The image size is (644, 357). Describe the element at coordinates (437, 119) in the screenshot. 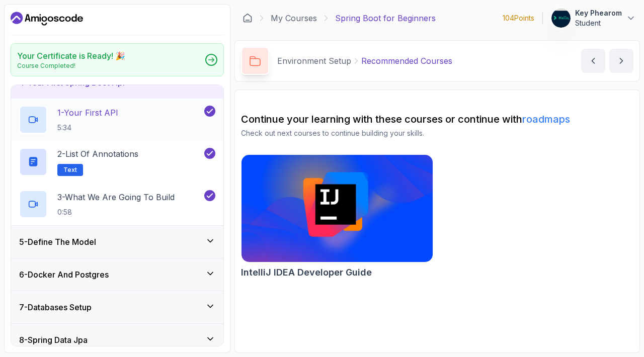

I see `h2: Continue your learning with these courses or continue with` at that location.